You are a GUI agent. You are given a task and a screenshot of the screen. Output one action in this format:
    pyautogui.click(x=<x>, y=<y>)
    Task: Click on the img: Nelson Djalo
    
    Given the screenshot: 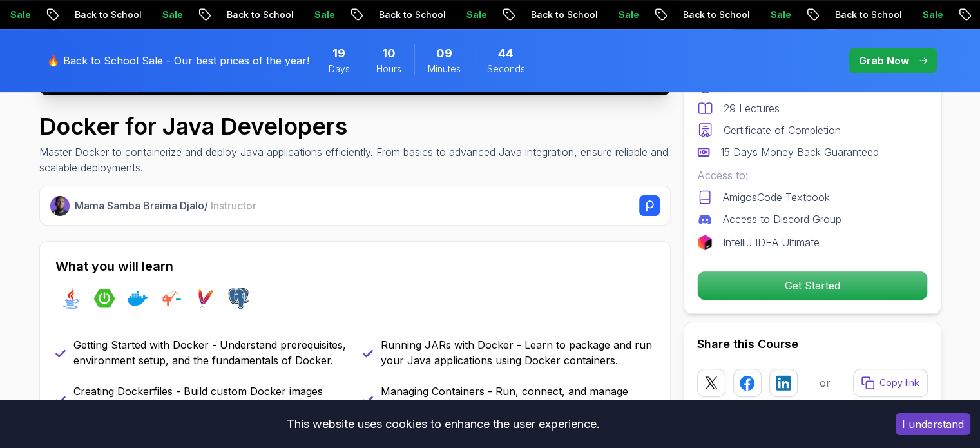 What is the action you would take?
    pyautogui.click(x=60, y=206)
    